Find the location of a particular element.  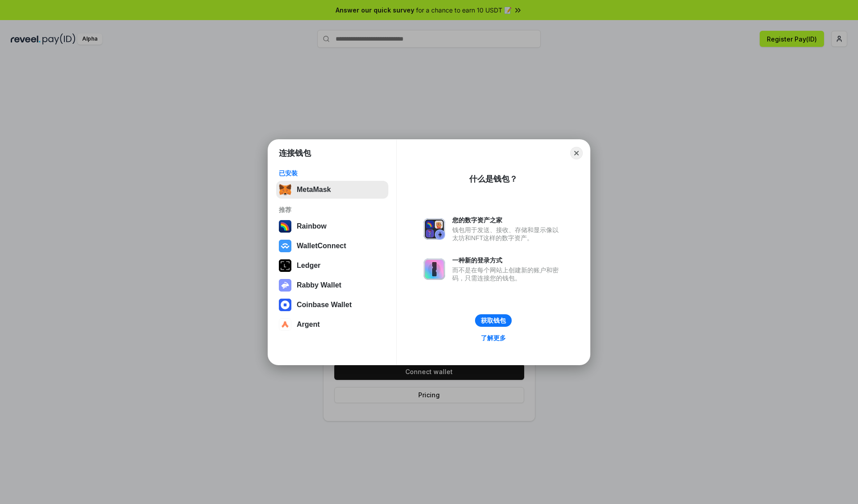

div: 什么是钱包？ is located at coordinates (493, 179).